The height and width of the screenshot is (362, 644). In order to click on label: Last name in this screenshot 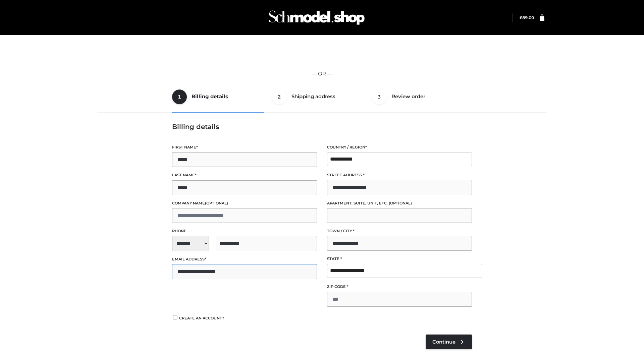, I will do `click(245, 175)`.